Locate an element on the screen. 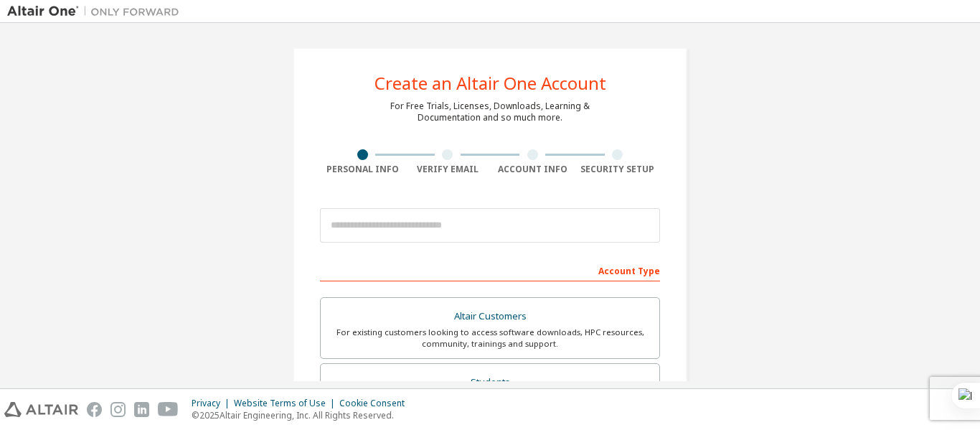  div: For existing customers looking to access software downloads, HPC resources, community, trainings ... is located at coordinates (490, 338).